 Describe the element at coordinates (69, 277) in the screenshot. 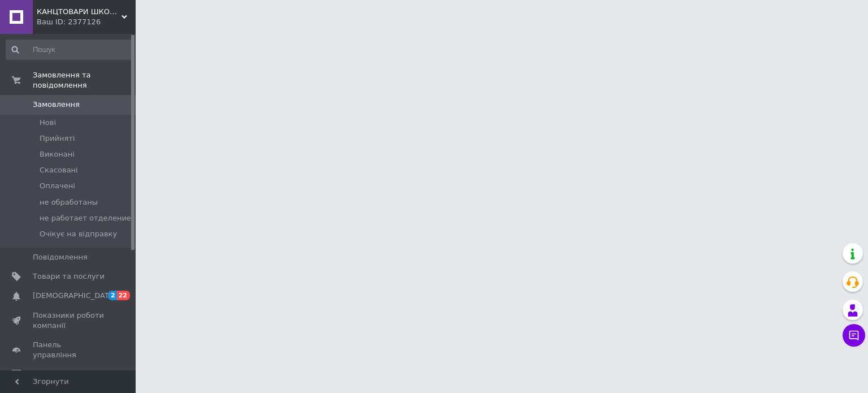

I see `span: Товари та послуги` at that location.